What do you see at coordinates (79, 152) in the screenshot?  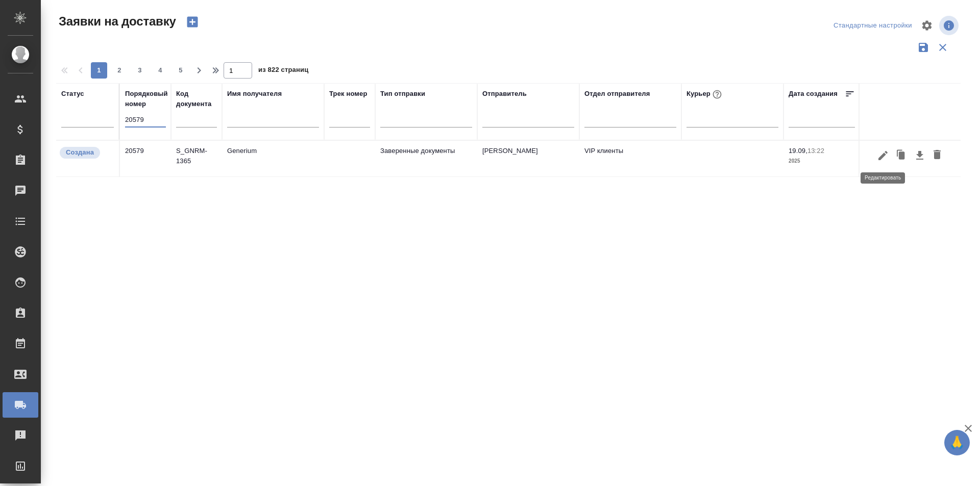 I see `p: Создана` at bounding box center [79, 152].